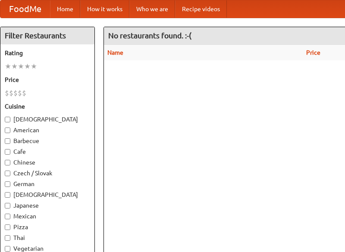  Describe the element at coordinates (201, 9) in the screenshot. I see `a: Recipe videos` at that location.